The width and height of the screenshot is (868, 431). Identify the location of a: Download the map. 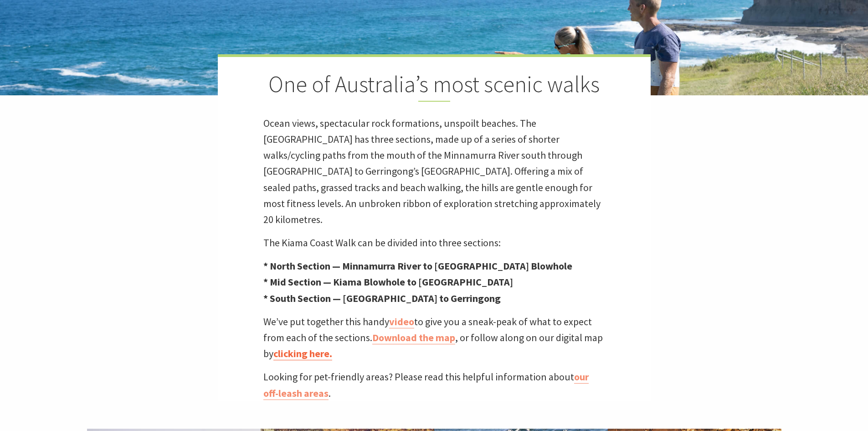
(413, 337).